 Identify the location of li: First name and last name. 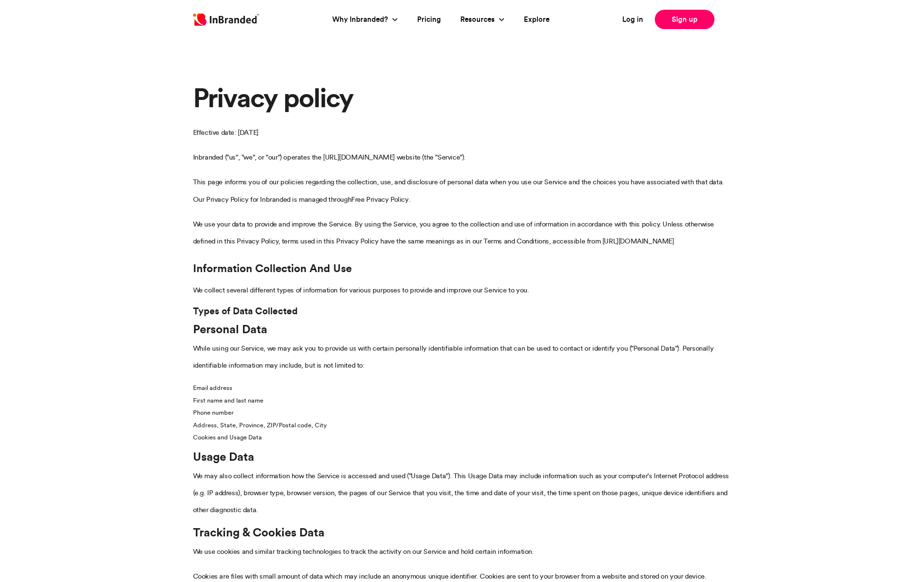
(462, 400).